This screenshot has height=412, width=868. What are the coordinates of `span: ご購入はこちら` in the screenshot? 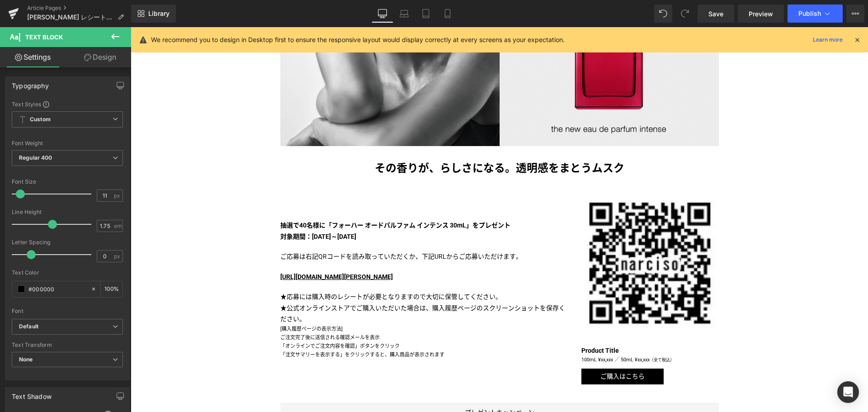 It's located at (493, 350).